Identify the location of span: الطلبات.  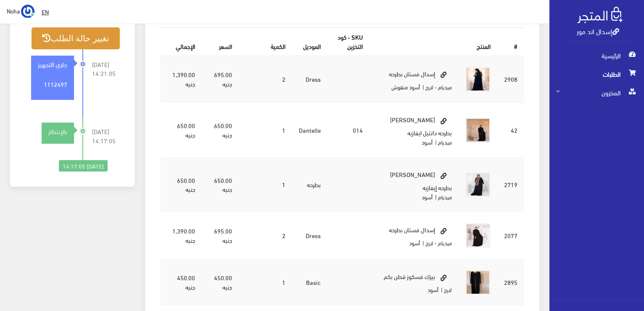
(597, 74).